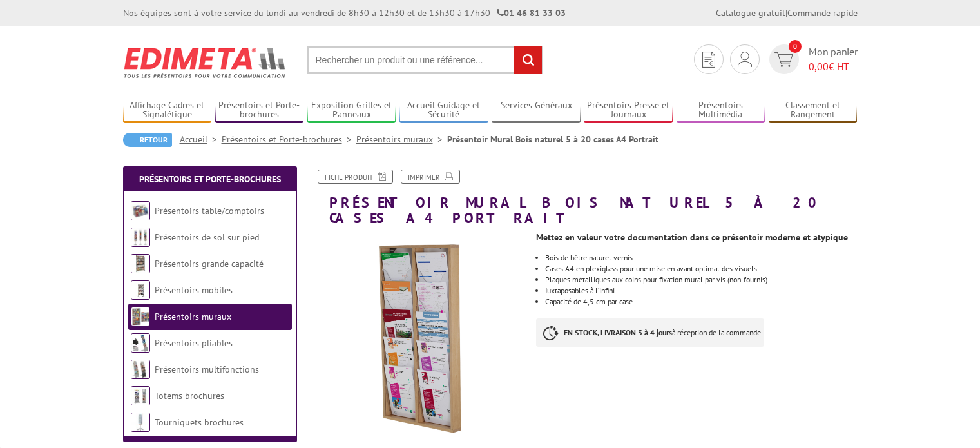 The image size is (980, 448). Describe the element at coordinates (431, 176) in the screenshot. I see `a: Imprimer` at that location.